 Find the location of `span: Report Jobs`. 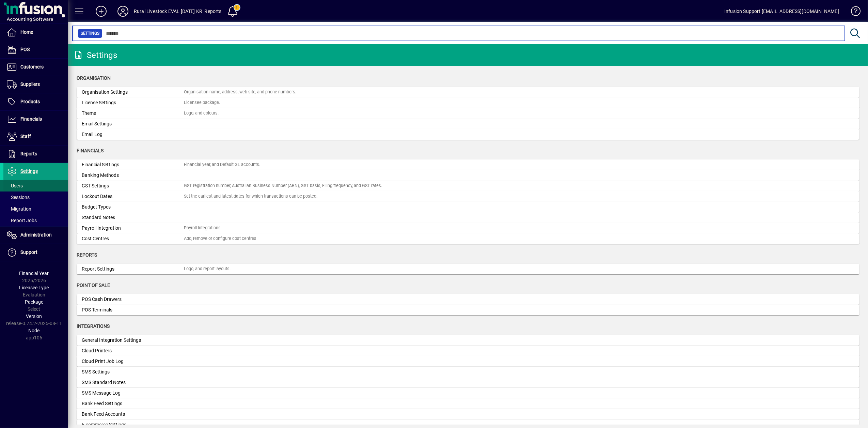

span: Report Jobs is located at coordinates (22, 221).